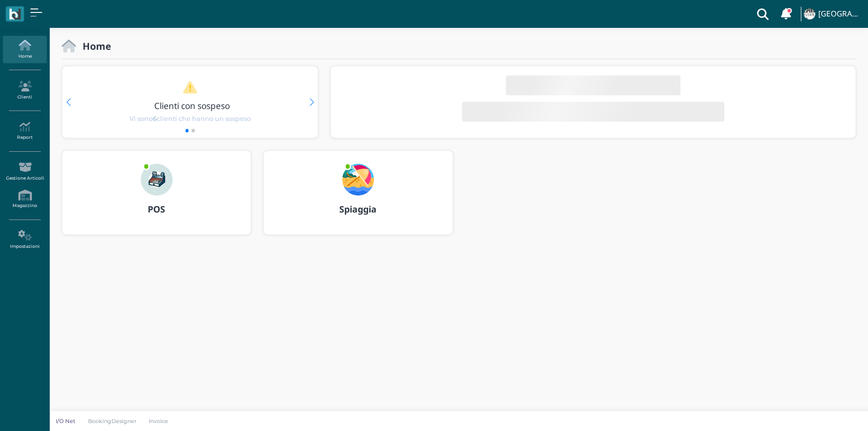 The image size is (868, 431). What do you see at coordinates (155, 118) in the screenshot?
I see `b: 6` at bounding box center [155, 118].